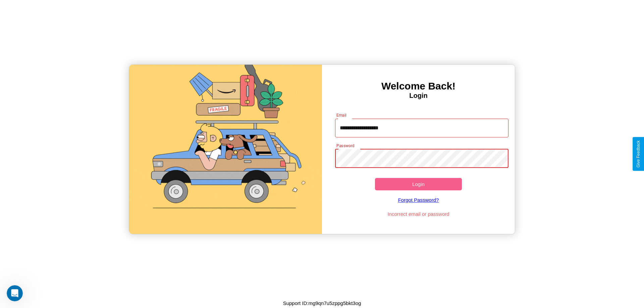  Describe the element at coordinates (418, 184) in the screenshot. I see `button: Login` at that location.